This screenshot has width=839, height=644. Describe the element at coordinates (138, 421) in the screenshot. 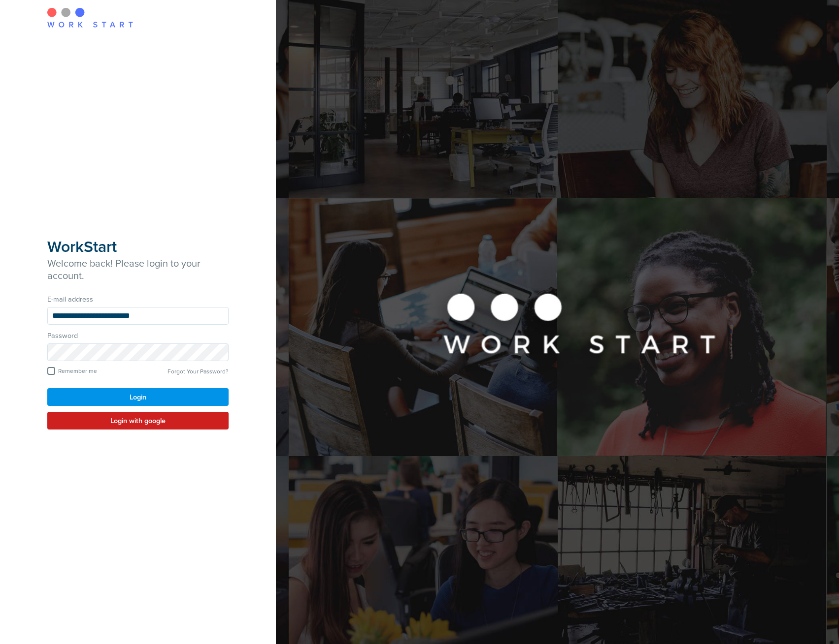

I see `button: Login with google` at that location.